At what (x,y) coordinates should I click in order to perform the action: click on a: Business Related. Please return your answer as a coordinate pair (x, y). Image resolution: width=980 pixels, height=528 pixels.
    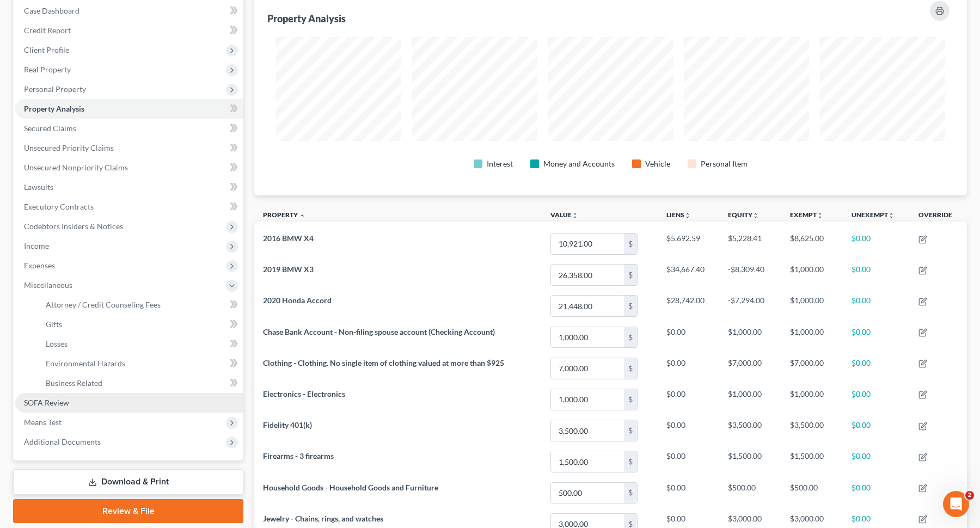
    Looking at the image, I should click on (140, 384).